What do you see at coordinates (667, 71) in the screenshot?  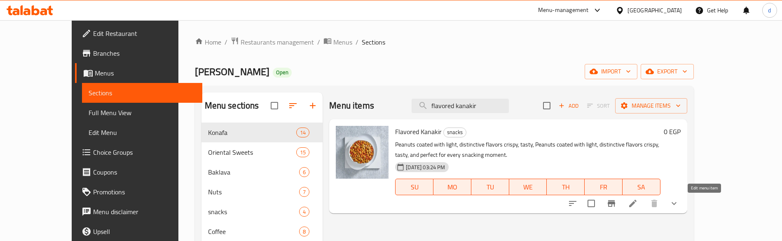 I see `button: export` at bounding box center [667, 71].